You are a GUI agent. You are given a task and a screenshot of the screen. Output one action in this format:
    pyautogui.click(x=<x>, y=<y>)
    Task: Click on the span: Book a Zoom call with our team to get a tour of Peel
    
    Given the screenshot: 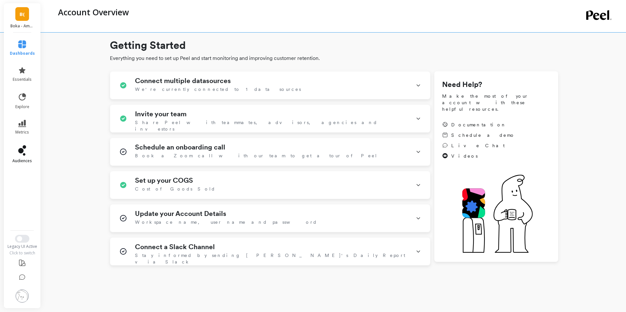 What is the action you would take?
    pyautogui.click(x=256, y=156)
    